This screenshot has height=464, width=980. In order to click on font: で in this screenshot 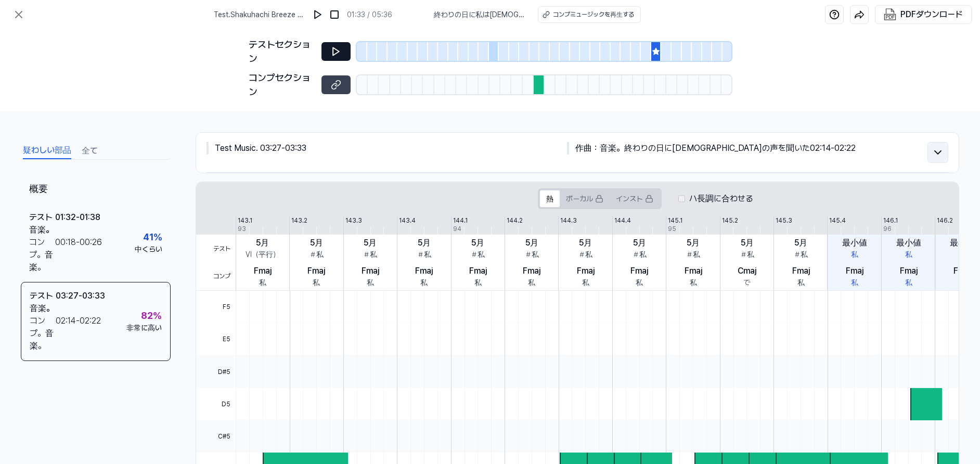, I will do `click(747, 283)`.